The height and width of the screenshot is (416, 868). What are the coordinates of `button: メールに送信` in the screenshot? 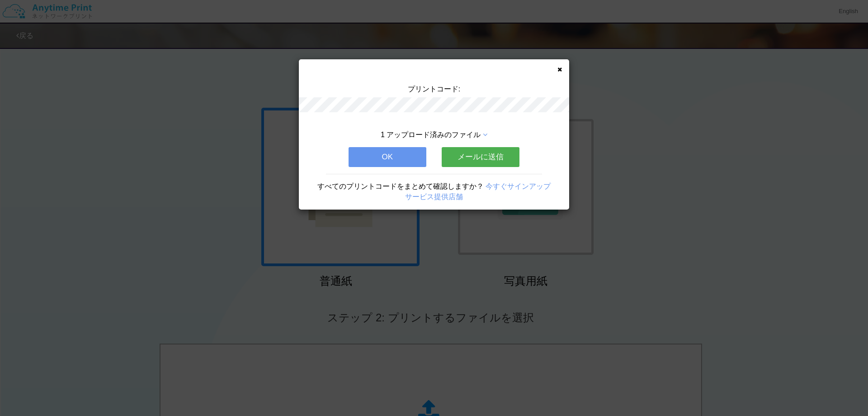 It's located at (481, 157).